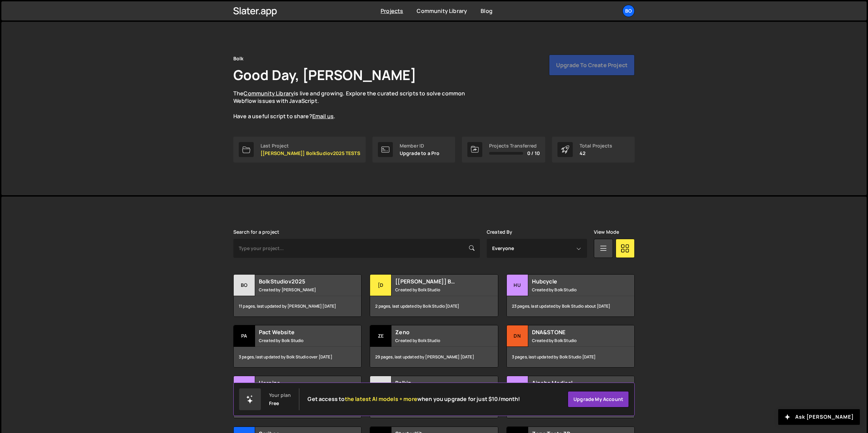 The image size is (868, 433). Describe the element at coordinates (517, 336) in the screenshot. I see `div: DN` at that location.